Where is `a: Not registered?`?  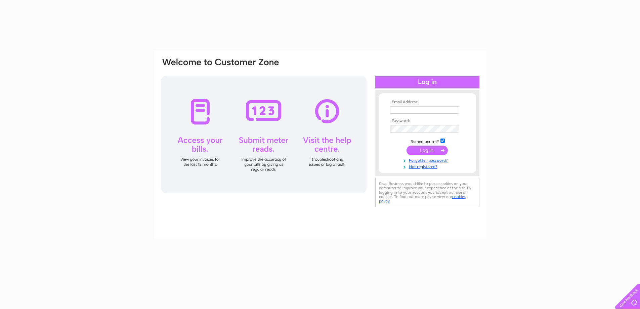 a: Not registered? is located at coordinates (428, 166).